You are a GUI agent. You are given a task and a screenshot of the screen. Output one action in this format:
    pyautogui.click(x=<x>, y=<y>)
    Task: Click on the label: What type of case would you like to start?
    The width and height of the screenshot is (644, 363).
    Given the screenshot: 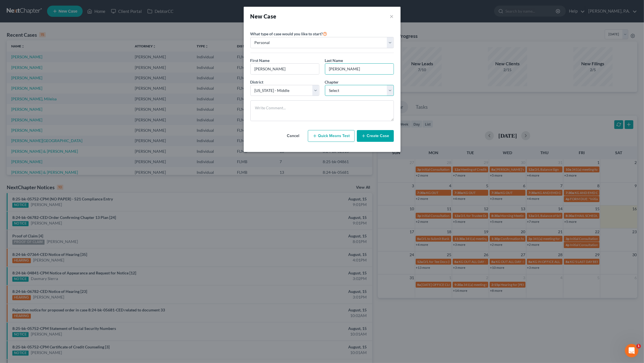 What is the action you would take?
    pyautogui.click(x=289, y=34)
    